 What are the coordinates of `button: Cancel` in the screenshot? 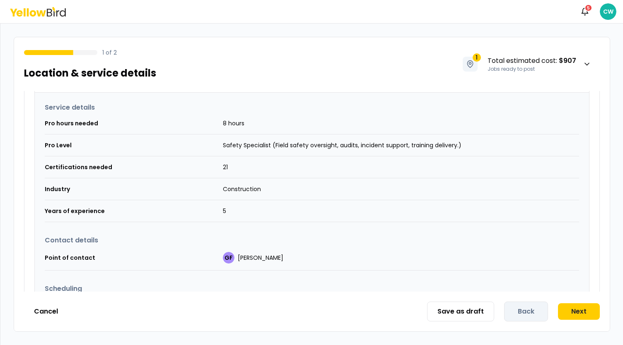 It's located at (46, 312).